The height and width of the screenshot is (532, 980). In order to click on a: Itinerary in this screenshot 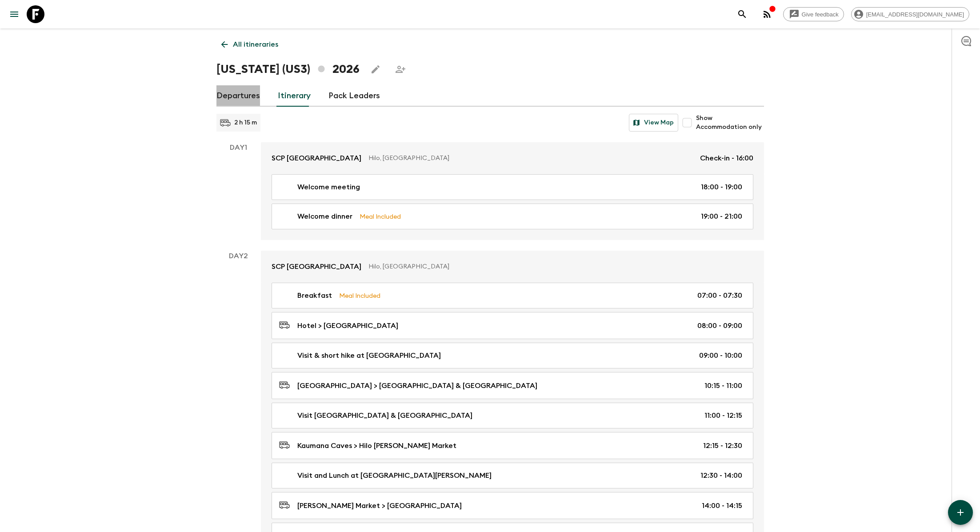, I will do `click(294, 96)`.